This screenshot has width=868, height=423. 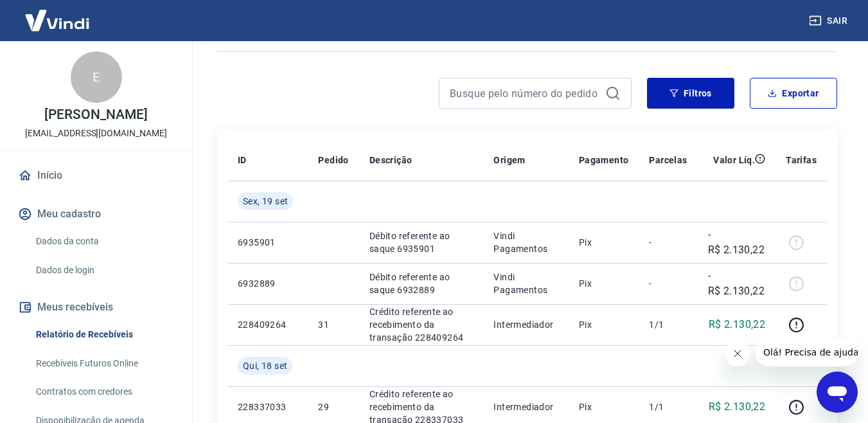 I want to click on img: Vindi, so click(x=57, y=20).